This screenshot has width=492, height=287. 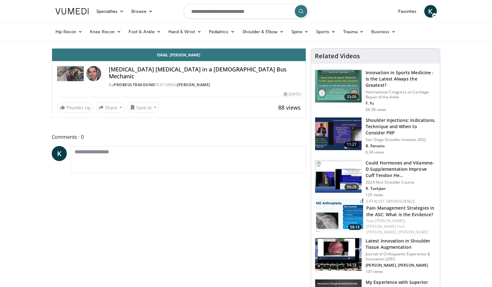 What do you see at coordinates (110, 11) in the screenshot?
I see `a: Specialties` at bounding box center [110, 11].